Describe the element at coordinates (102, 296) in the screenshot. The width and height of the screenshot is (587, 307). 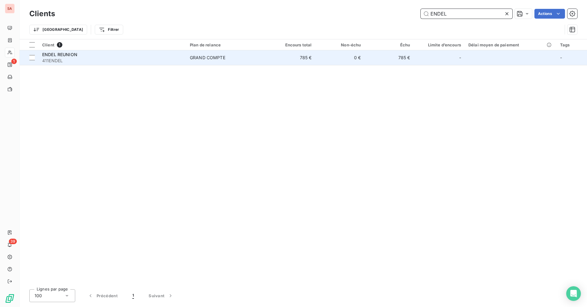
I see `button: Précédent` at that location.